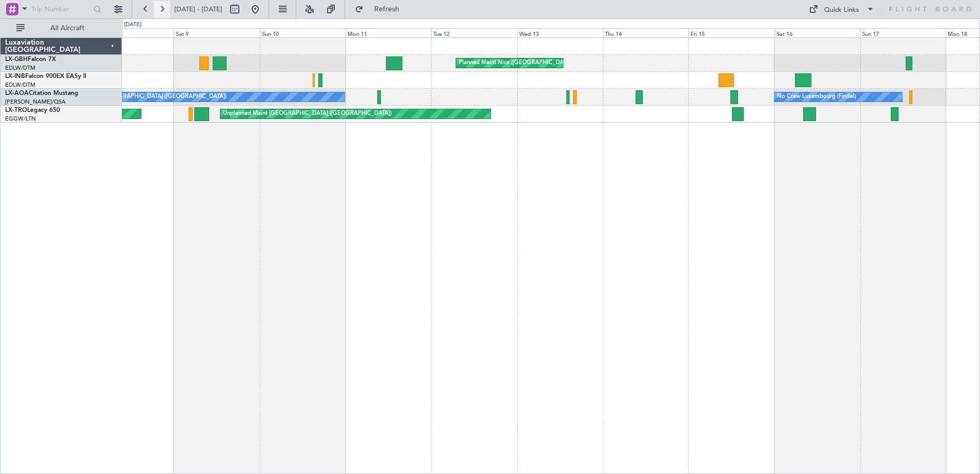 The image size is (980, 474). Describe the element at coordinates (131, 33) in the screenshot. I see `div: Fri 8` at that location.